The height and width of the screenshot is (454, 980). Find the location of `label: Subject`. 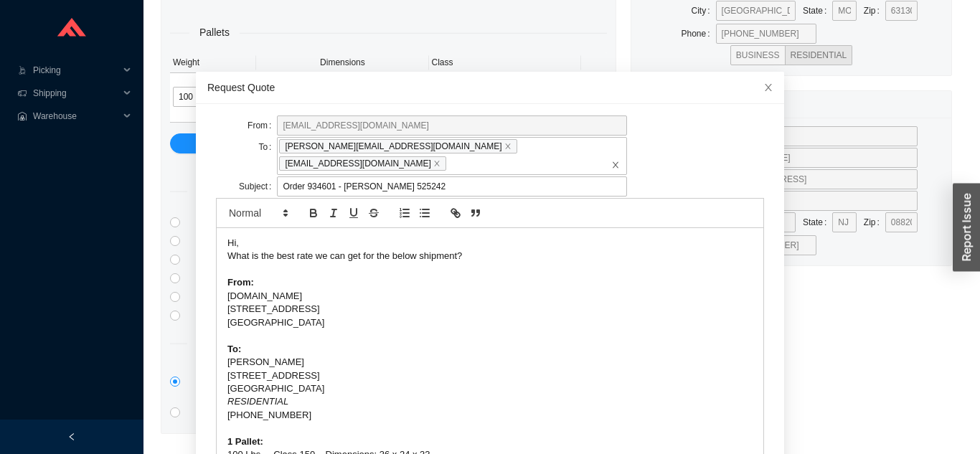

label: Subject is located at coordinates (258, 186).